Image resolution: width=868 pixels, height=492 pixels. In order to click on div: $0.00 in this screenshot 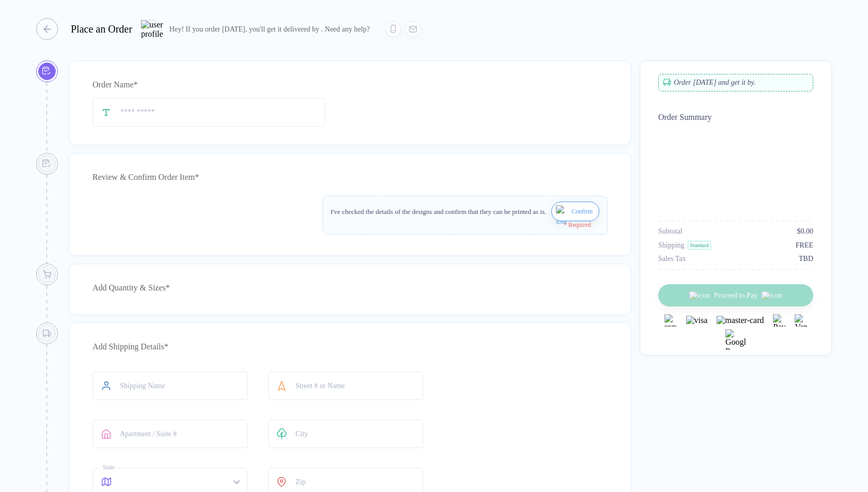, I will do `click(806, 232)`.